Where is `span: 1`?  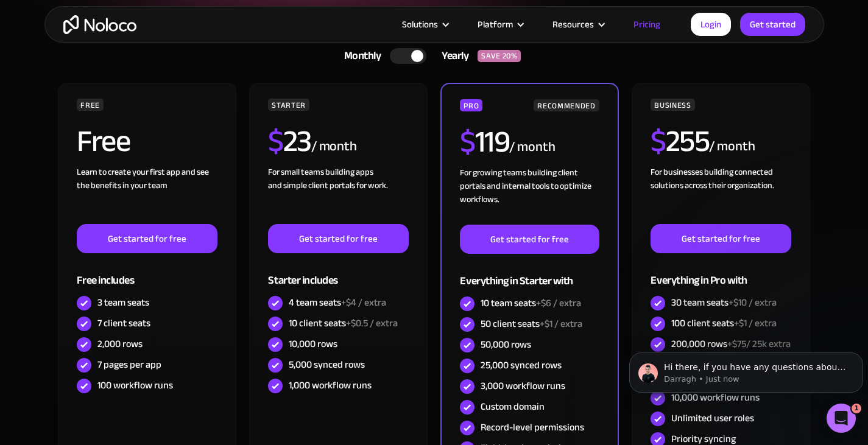
span: 1 is located at coordinates (856, 409).